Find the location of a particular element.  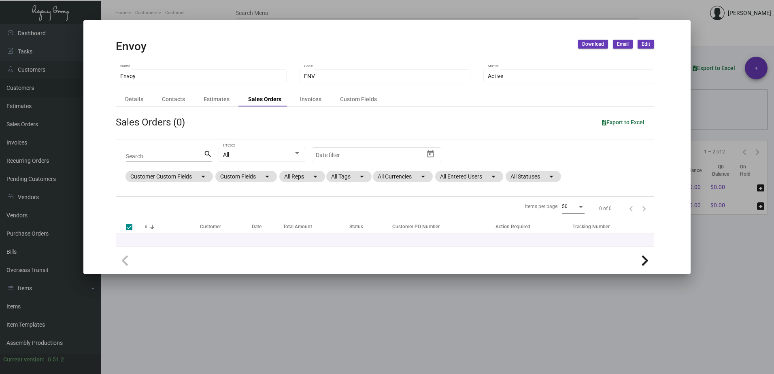

mat-chip: All Statuses is located at coordinates (533, 176).